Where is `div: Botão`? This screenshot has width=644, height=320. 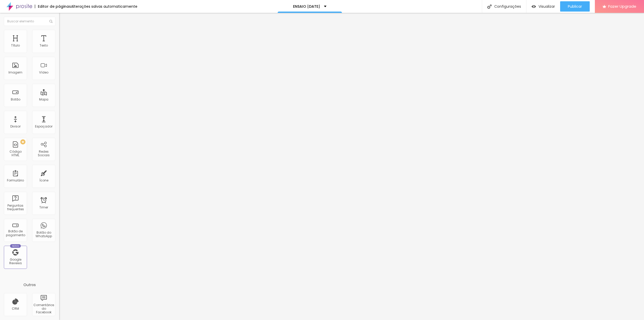 div: Botão is located at coordinates (15, 99).